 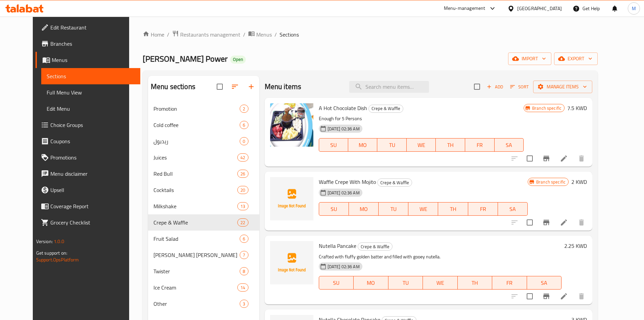 I want to click on span: 42, so click(x=243, y=157).